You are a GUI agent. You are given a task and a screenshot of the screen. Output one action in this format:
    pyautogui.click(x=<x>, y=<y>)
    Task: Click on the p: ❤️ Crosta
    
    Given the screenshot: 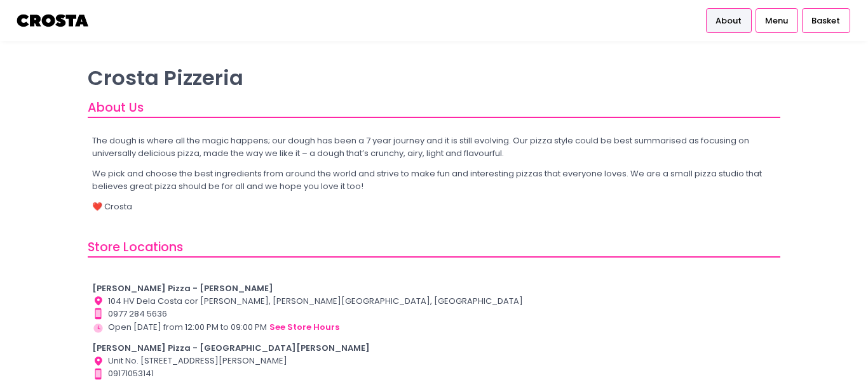 What is the action you would take?
    pyautogui.click(x=434, y=207)
    